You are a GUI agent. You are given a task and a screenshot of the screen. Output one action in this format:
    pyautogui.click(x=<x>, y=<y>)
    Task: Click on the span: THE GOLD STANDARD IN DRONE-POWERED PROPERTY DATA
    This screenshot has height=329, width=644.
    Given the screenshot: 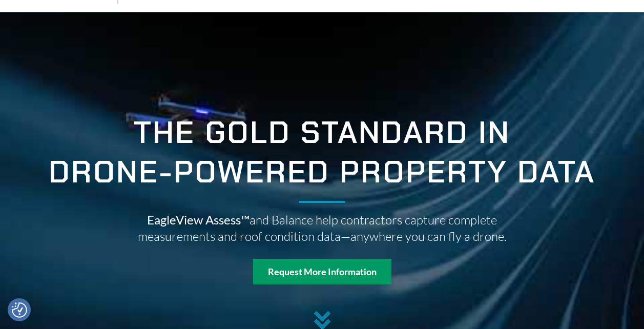 What is the action you would take?
    pyautogui.click(x=321, y=152)
    